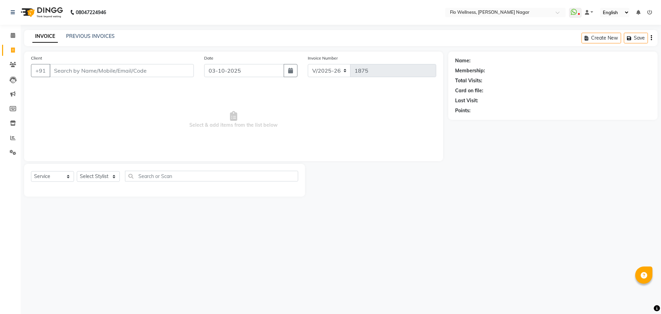 The height and width of the screenshot is (314, 661). What do you see at coordinates (209, 58) in the screenshot?
I see `label: Date` at bounding box center [209, 58].